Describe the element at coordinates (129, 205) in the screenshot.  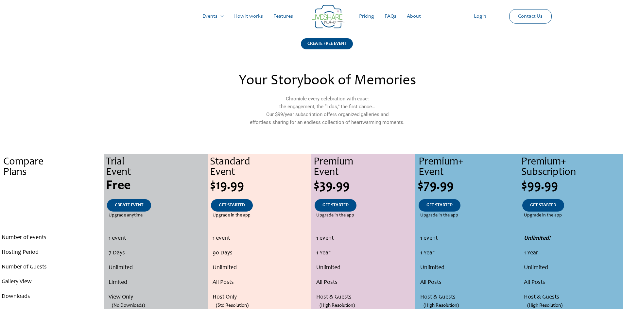
I see `a: CREATE EVENT` at that location.